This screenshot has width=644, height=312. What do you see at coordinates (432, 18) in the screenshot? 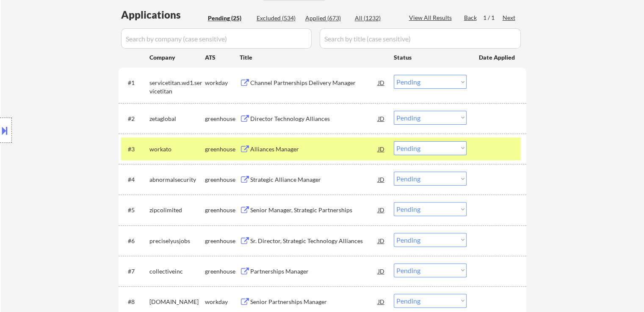
I see `div: View All Results` at bounding box center [432, 18].